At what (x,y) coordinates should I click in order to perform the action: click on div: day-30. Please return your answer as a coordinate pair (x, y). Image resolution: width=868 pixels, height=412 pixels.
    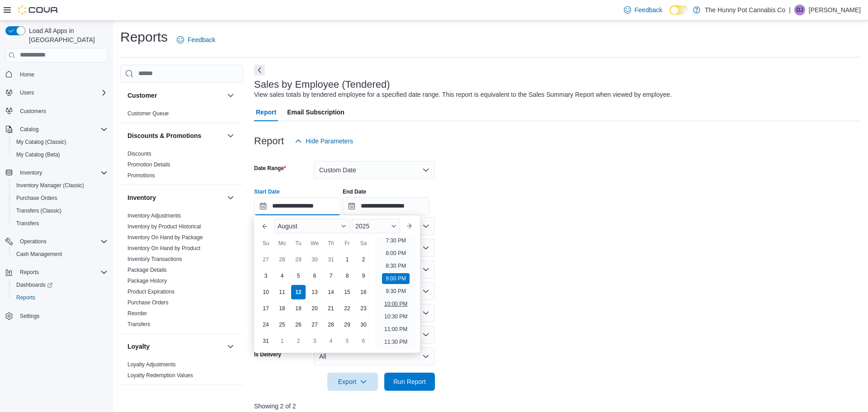
    Looking at the image, I should click on (364, 324).